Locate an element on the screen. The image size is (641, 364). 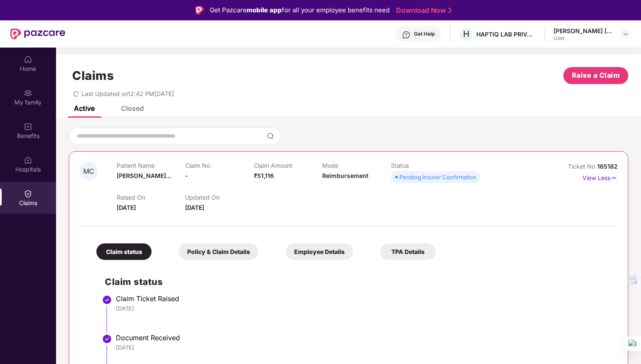
span: Raise a Claim is located at coordinates (596, 75).